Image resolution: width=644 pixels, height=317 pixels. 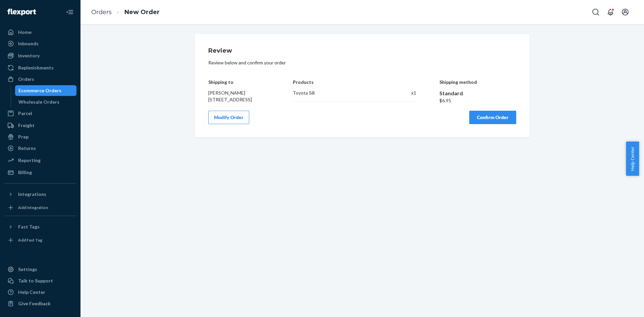 I want to click on div: Fast Tags, so click(x=29, y=226).